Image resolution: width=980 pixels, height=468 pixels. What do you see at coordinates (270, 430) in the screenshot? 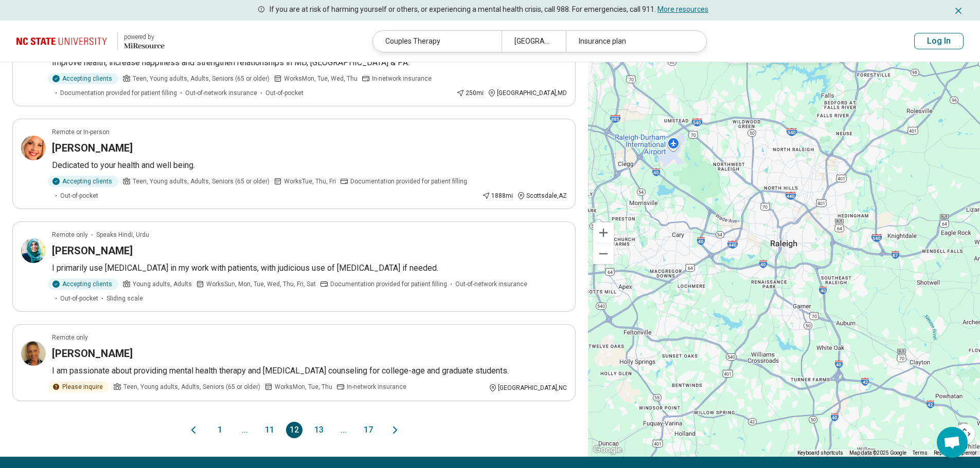
I see `button: 11` at bounding box center [270, 430].